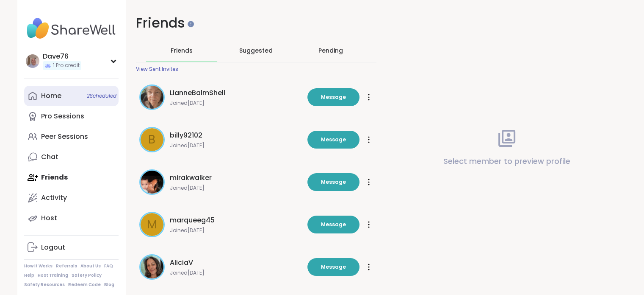  Describe the element at coordinates (192, 220) in the screenshot. I see `span: marqueeg45` at that location.